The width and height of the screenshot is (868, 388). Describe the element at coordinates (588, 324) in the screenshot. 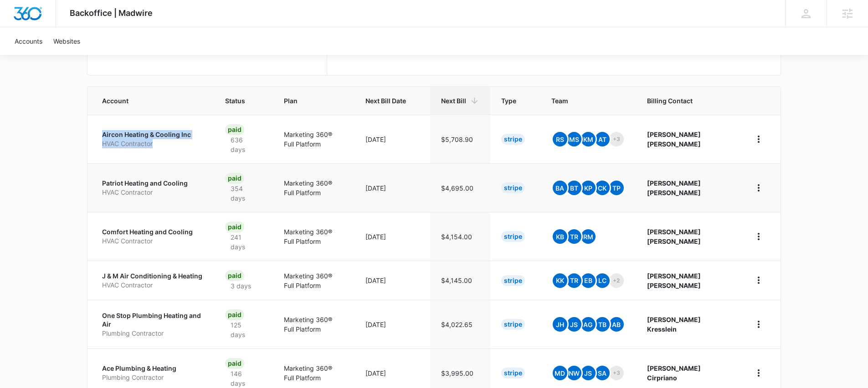

I see `span: AG` at that location.